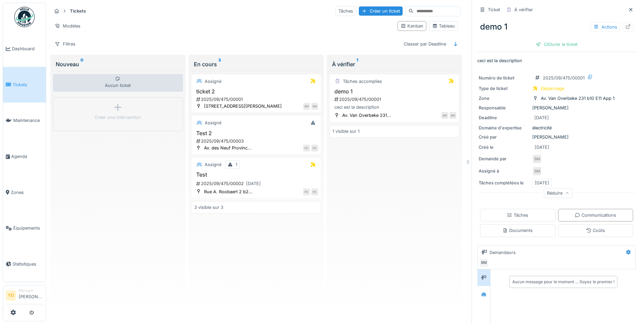 This screenshot has width=644, height=324. I want to click on span: Agenda, so click(27, 157).